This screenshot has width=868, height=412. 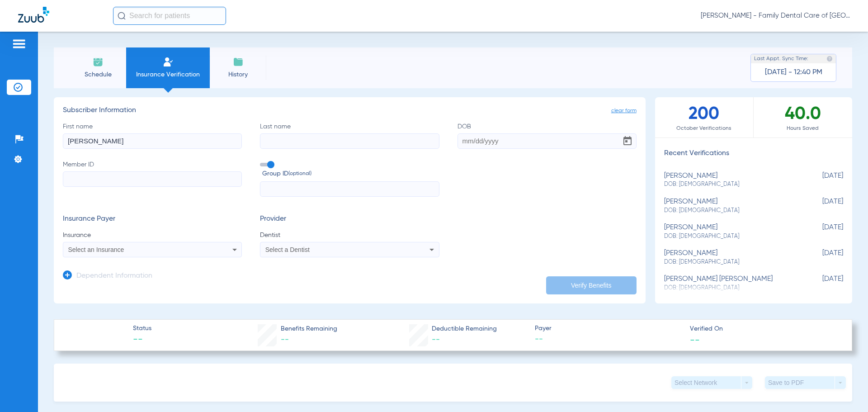 I want to click on input: Search for patients, so click(x=170, y=16).